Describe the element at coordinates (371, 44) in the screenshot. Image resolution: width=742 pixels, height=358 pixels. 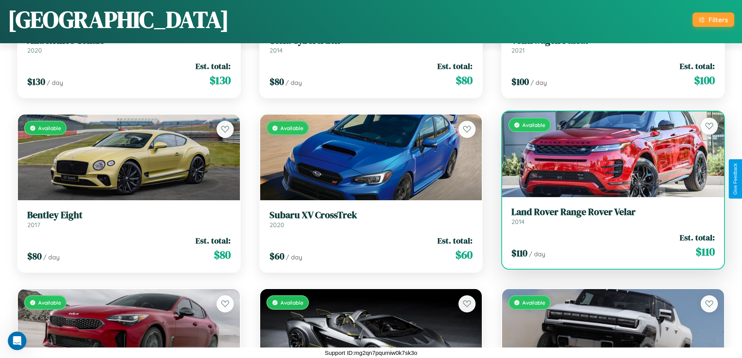
I see `a: Tesla Cybertruck2014` at that location.